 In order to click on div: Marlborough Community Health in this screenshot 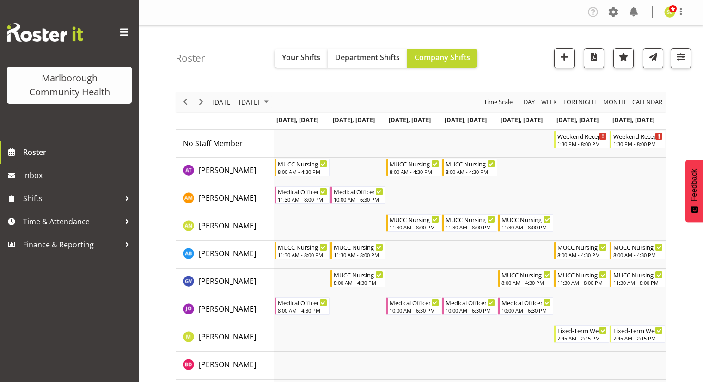, I will do `click(69, 85)`.